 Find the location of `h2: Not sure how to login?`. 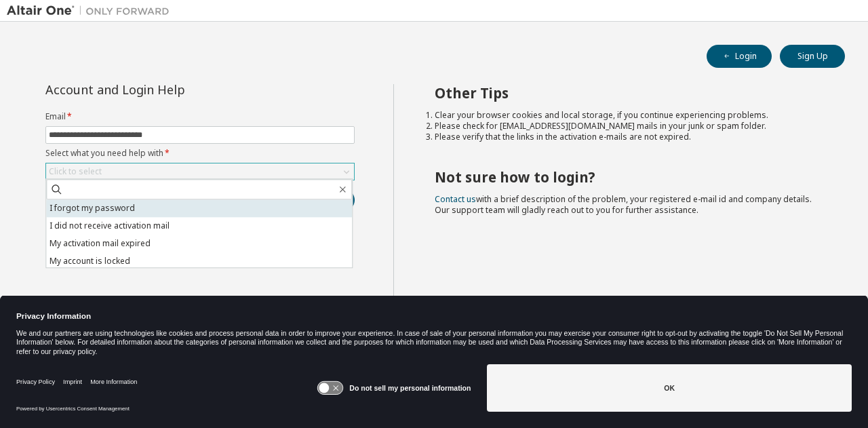

h2: Not sure how to login? is located at coordinates (628, 177).